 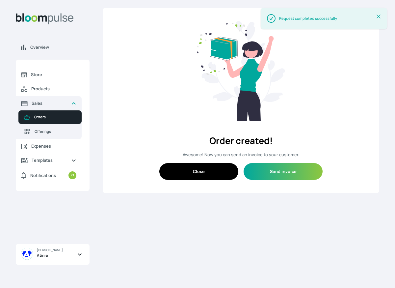 What do you see at coordinates (49, 89) in the screenshot?
I see `a: Products` at bounding box center [49, 89].